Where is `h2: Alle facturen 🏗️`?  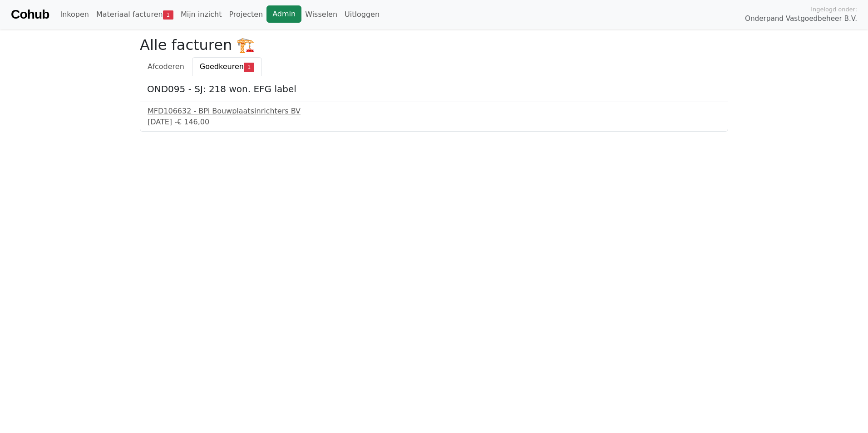 h2: Alle facturen 🏗️ is located at coordinates (434, 45).